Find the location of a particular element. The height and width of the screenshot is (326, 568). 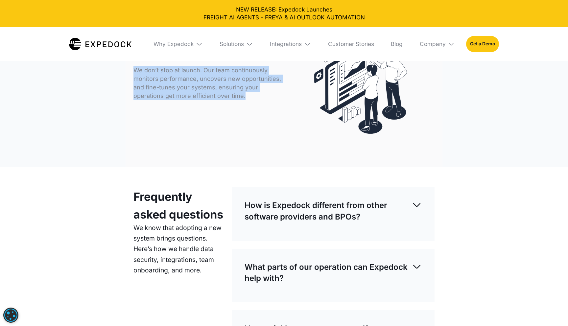

a: FREIGHT AI AGENTS - FREYA & AI OUTLOOK AUTOMATION is located at coordinates (284, 17).